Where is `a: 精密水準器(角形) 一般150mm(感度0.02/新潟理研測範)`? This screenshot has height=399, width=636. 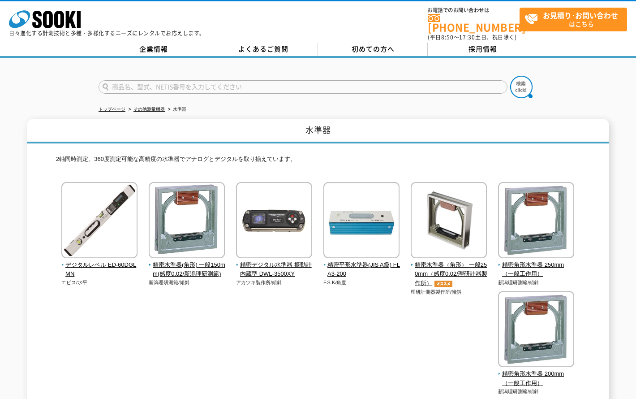 a: 精密水準器(角形) 一般150mm(感度0.02/新潟理研測範) is located at coordinates (187, 265).